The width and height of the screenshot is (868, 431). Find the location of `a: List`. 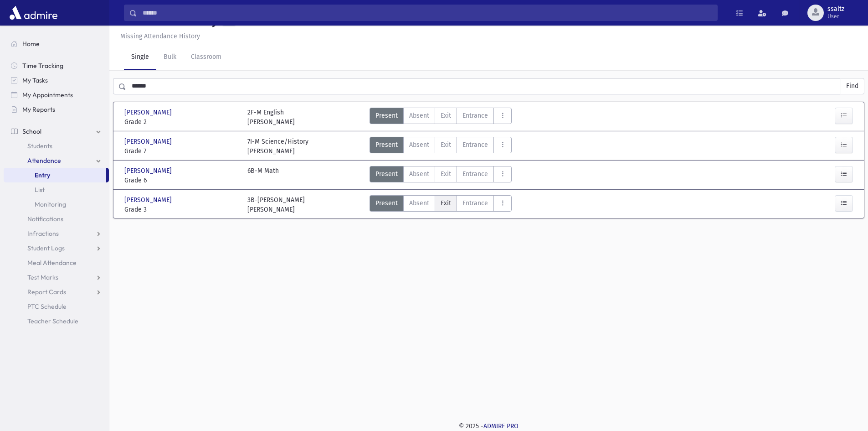

a: List is located at coordinates (56, 190).